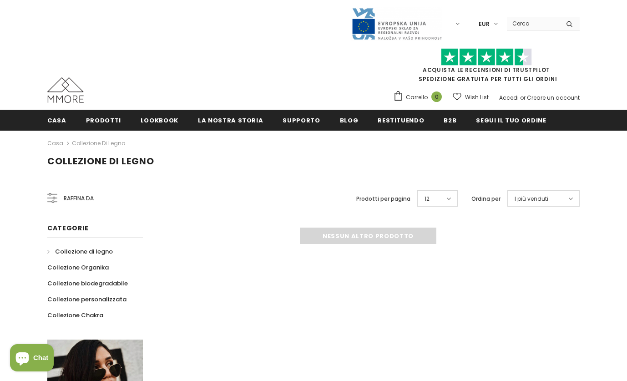 The image size is (627, 381). What do you see at coordinates (301, 120) in the screenshot?
I see `a: supporto` at bounding box center [301, 120].